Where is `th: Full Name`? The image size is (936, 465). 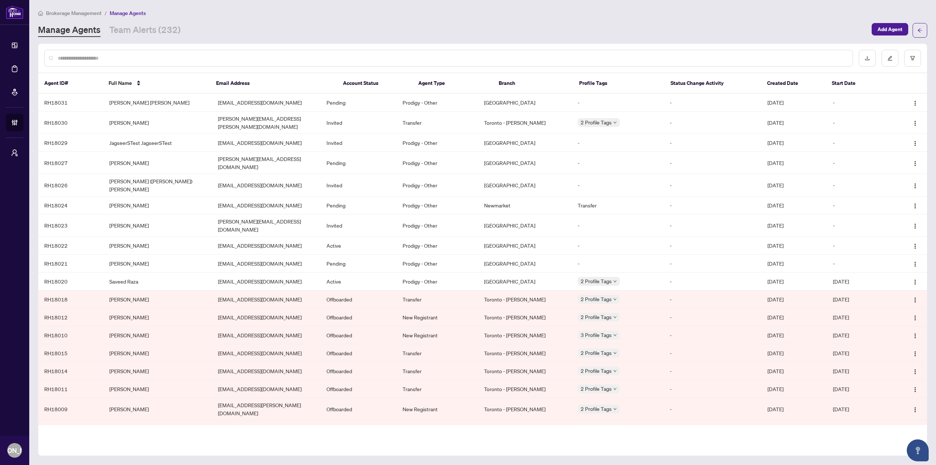 th: Full Name is located at coordinates (156, 83).